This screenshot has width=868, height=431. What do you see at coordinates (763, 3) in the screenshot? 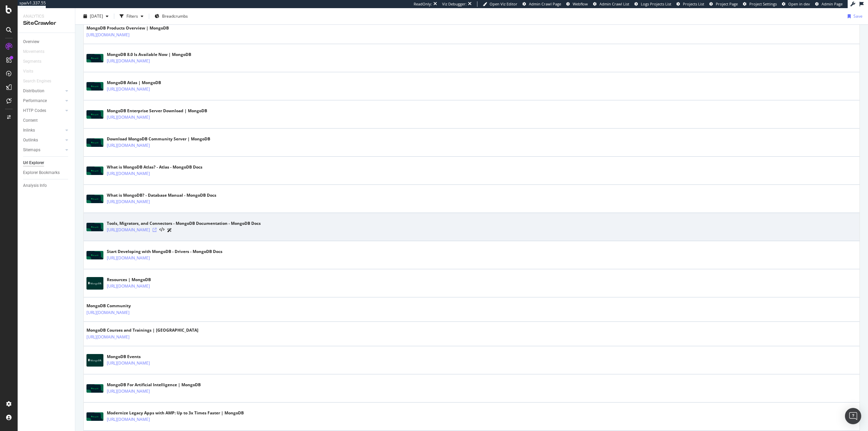
I see `span: Project Settings` at bounding box center [763, 3].